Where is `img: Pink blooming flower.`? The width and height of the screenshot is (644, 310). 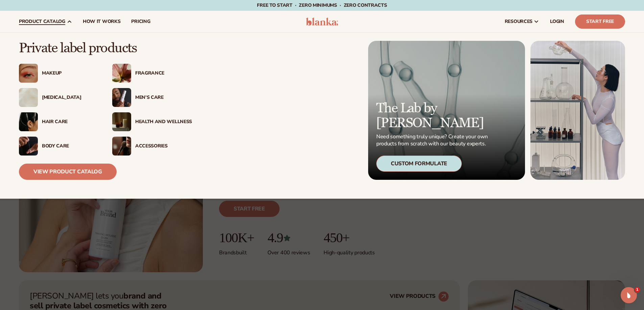
img: Pink blooming flower. is located at coordinates (122, 73).